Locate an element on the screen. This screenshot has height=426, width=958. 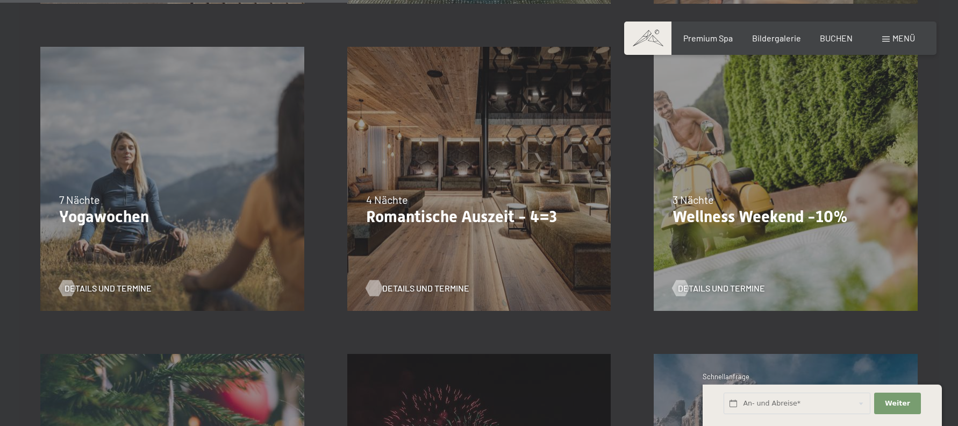
a: Bildergalerie is located at coordinates (776, 38).